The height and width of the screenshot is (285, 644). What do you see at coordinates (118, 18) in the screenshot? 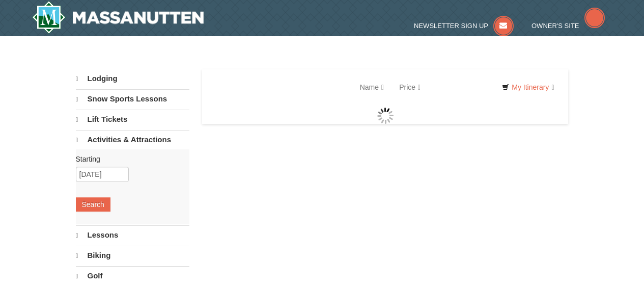
I see `a: Massanutten Resort` at bounding box center [118, 18].